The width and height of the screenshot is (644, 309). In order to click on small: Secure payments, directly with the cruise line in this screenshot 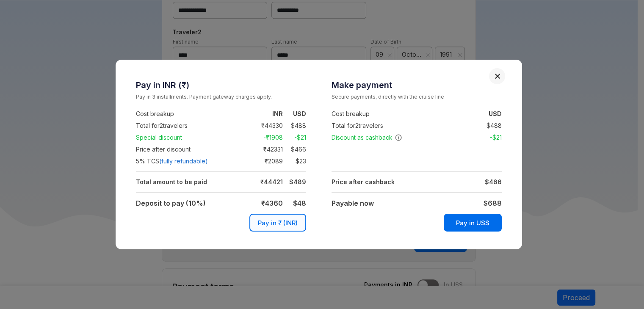, I will do `click(417, 97)`.